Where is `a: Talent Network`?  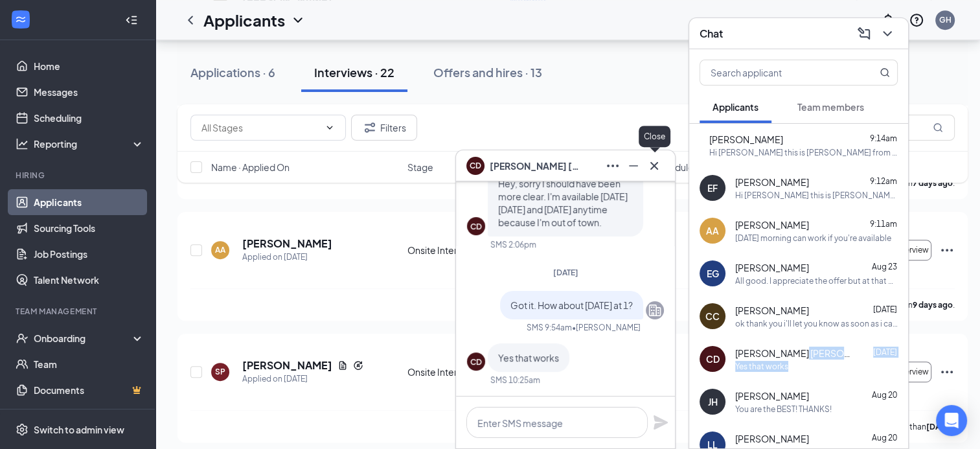 a: Talent Network is located at coordinates (88, 280).